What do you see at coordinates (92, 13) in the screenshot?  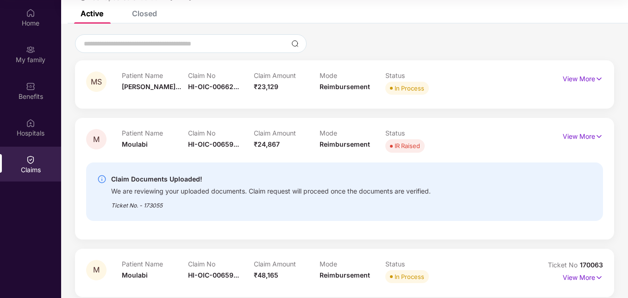 I see `div: Active` at bounding box center [92, 13].